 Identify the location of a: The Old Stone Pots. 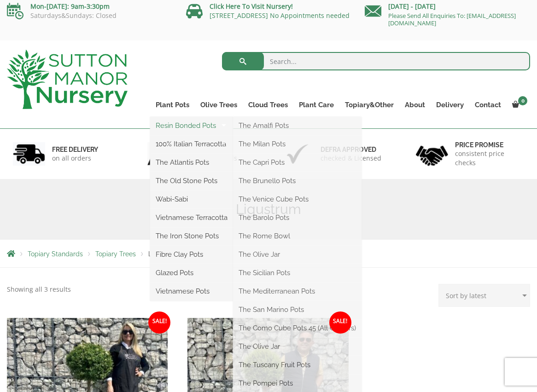
(191, 181).